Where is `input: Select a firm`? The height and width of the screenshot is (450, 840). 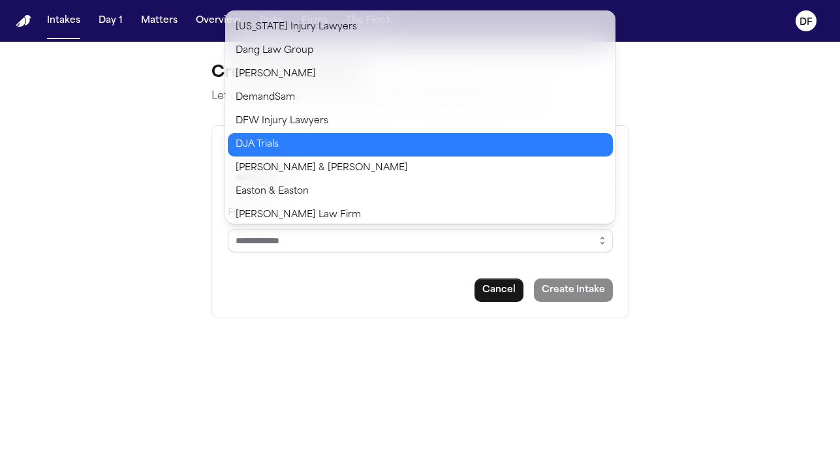
input: Select a firm is located at coordinates (420, 241).